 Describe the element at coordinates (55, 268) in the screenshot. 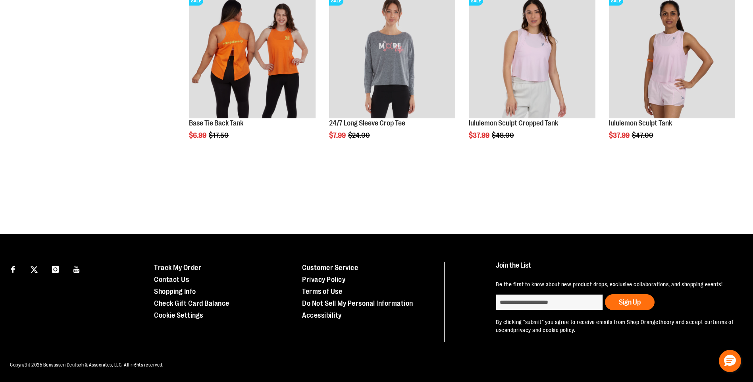

I see `a: Visit our Instagram page` at that location.